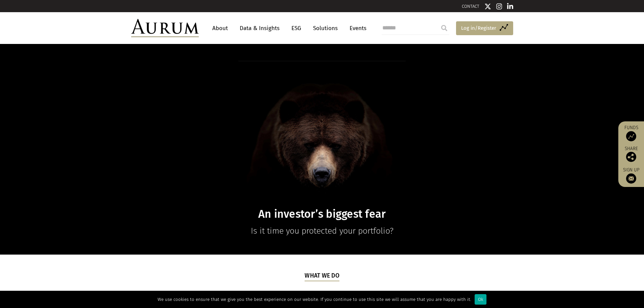  What do you see at coordinates (322, 214) in the screenshot?
I see `h1: An investor’s biggest fear` at bounding box center [322, 214].